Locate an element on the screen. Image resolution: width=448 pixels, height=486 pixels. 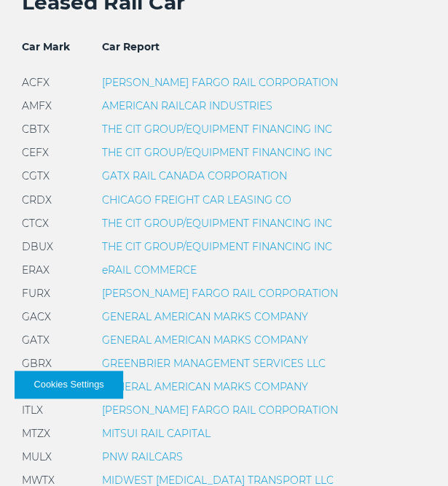
a: MITSUI RAIL CAPITAL is located at coordinates (156, 433).